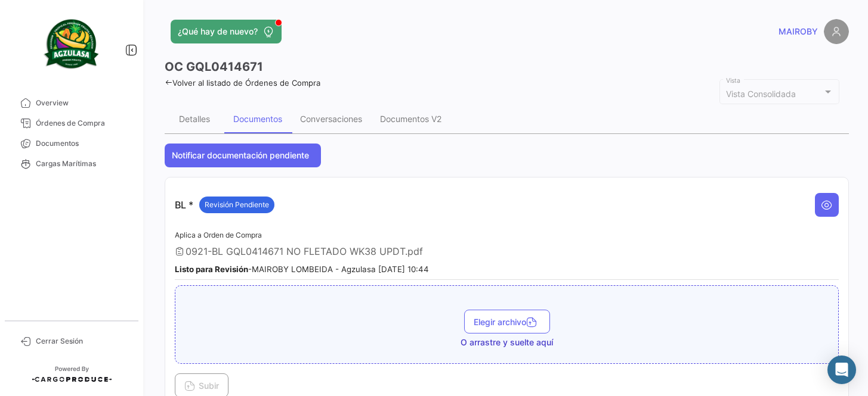 The image size is (868, 396). Describe the element at coordinates (218, 32) in the screenshot. I see `span: ¿Qué hay de nuevo?` at that location.